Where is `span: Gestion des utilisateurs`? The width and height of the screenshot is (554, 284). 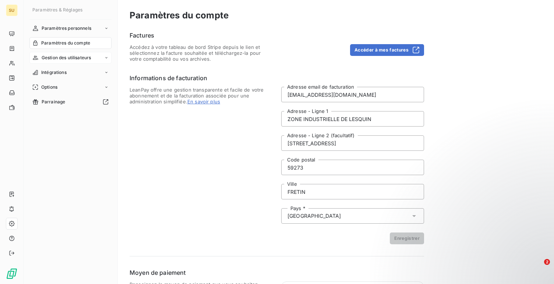 span: Gestion des utilisateurs is located at coordinates (66, 58).